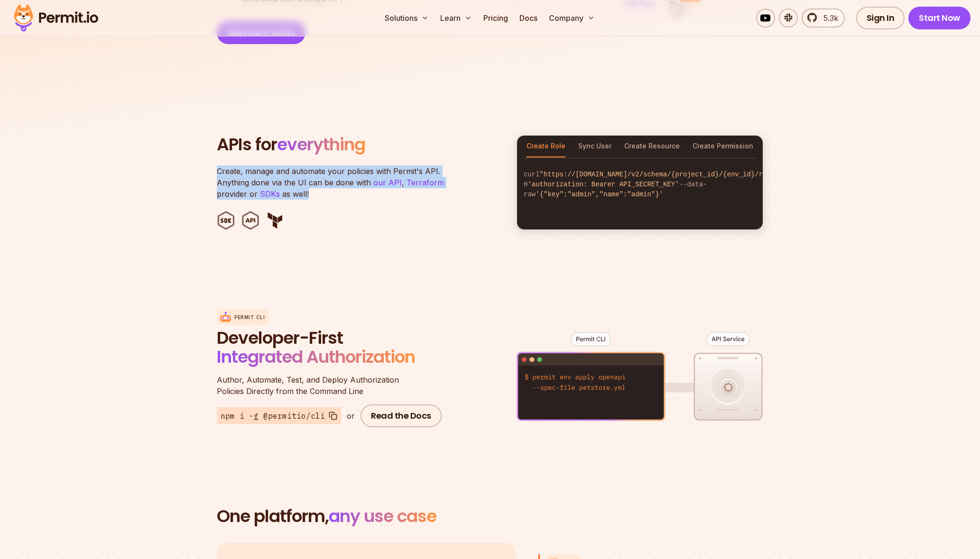  What do you see at coordinates (881, 18) in the screenshot?
I see `a: Sign In` at bounding box center [881, 18].